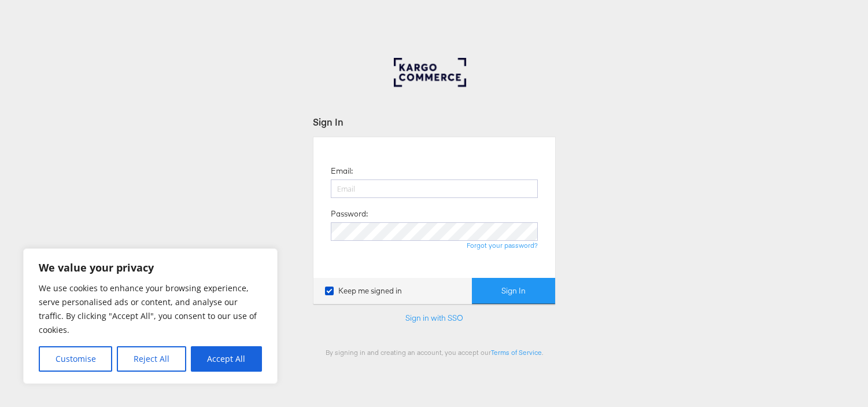  Describe the element at coordinates (502, 245) in the screenshot. I see `a: Forgot your password?` at that location.